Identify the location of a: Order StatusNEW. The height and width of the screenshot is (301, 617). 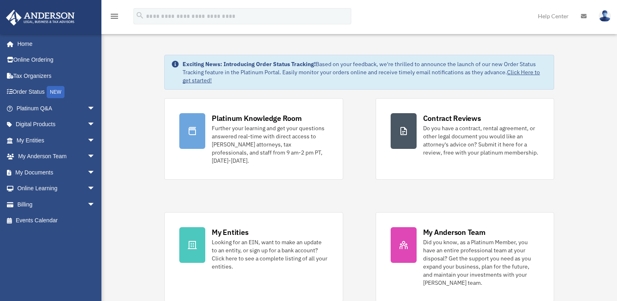
(56, 92).